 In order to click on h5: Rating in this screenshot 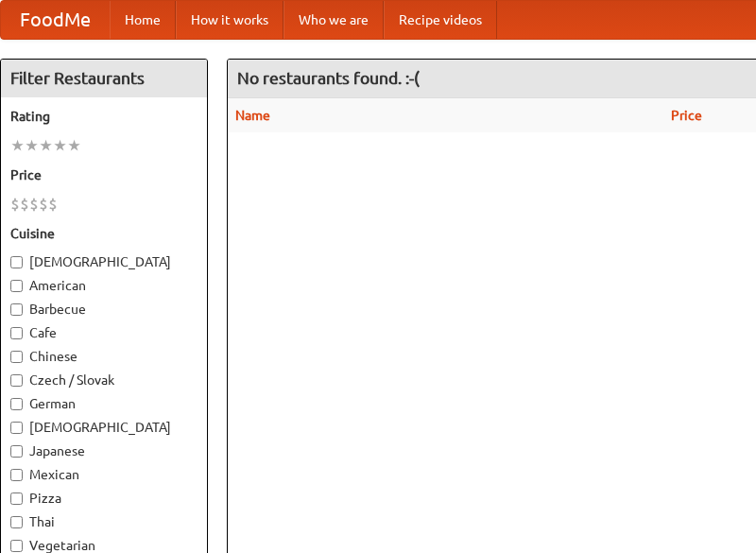, I will do `click(104, 117)`.